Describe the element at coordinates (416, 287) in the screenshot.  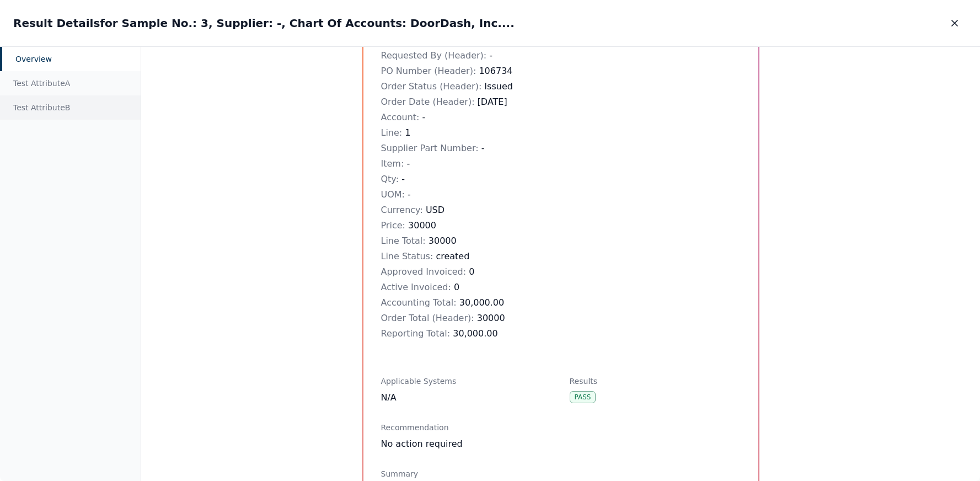
I see `span: Active Invoiced :` at that location.